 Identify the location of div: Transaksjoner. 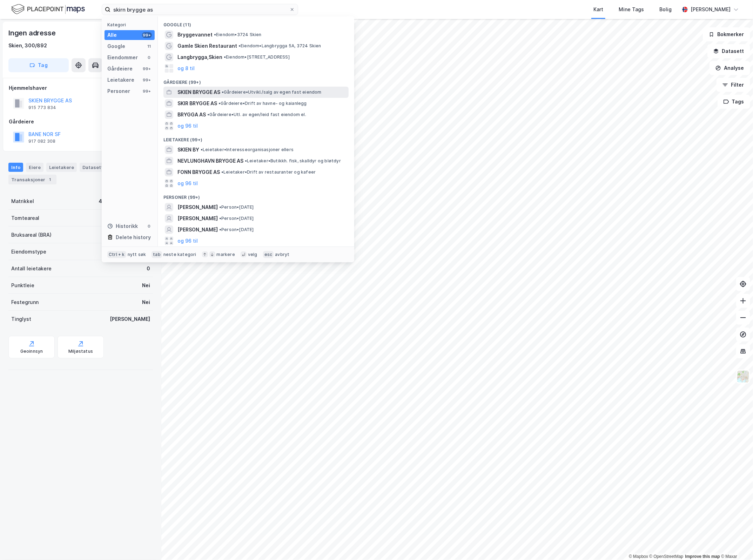
(32, 179).